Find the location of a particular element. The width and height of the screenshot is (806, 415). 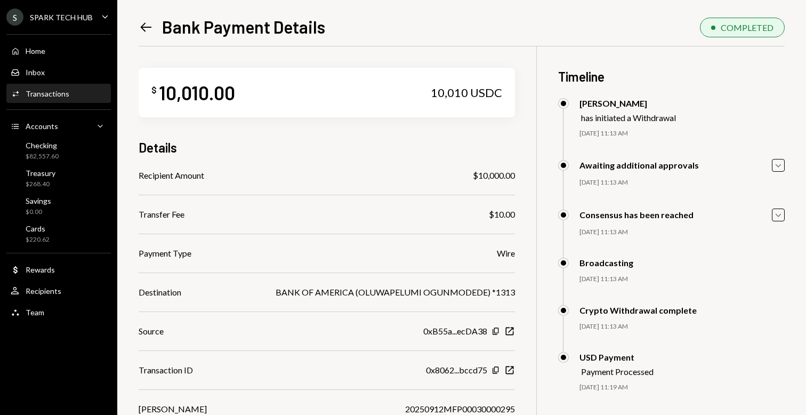

div: has initiated a Withdrawal is located at coordinates (628, 117).